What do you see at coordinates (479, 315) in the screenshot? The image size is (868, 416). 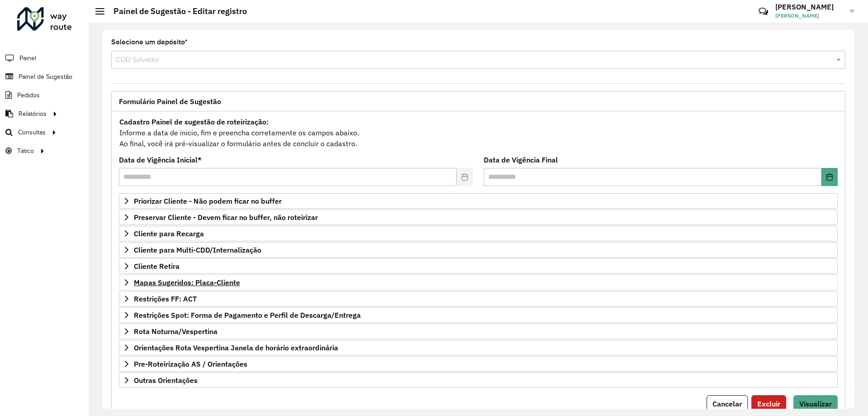 I see `a: Restrições Spot: Forma de Pagamento e Perfil de Descarga/Entrega` at bounding box center [479, 315].